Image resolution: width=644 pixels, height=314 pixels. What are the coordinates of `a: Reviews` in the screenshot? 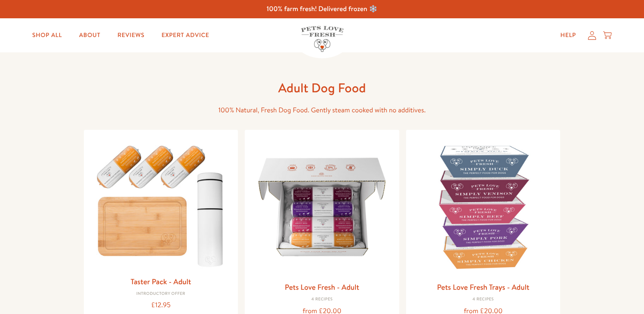 It's located at (131, 35).